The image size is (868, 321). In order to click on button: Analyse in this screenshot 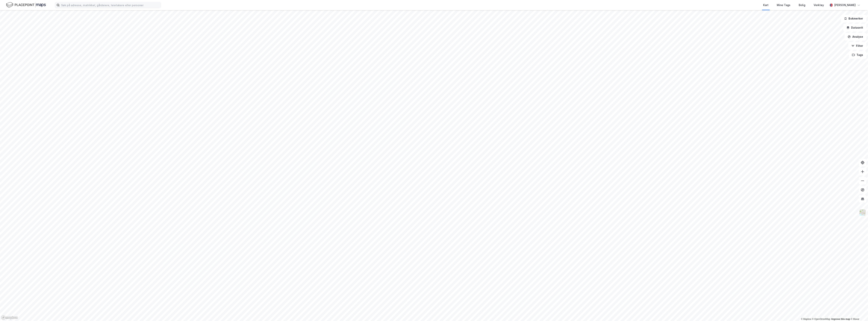, I will do `click(856, 37)`.